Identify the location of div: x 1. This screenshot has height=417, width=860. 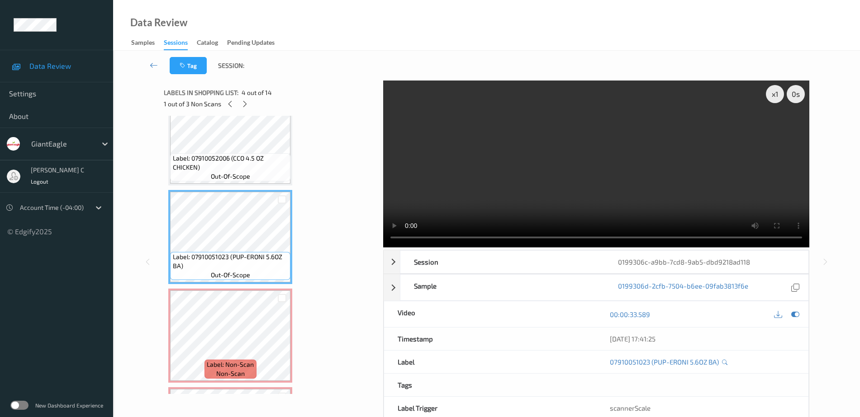
(775, 94).